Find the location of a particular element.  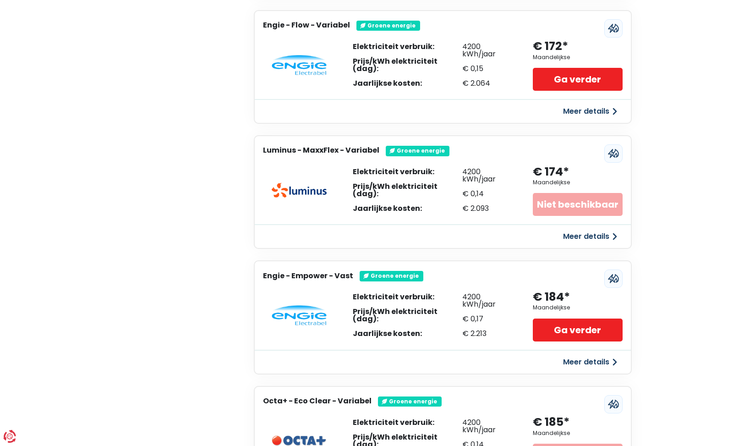

h3: Engie - Empower - Vast is located at coordinates (308, 275).